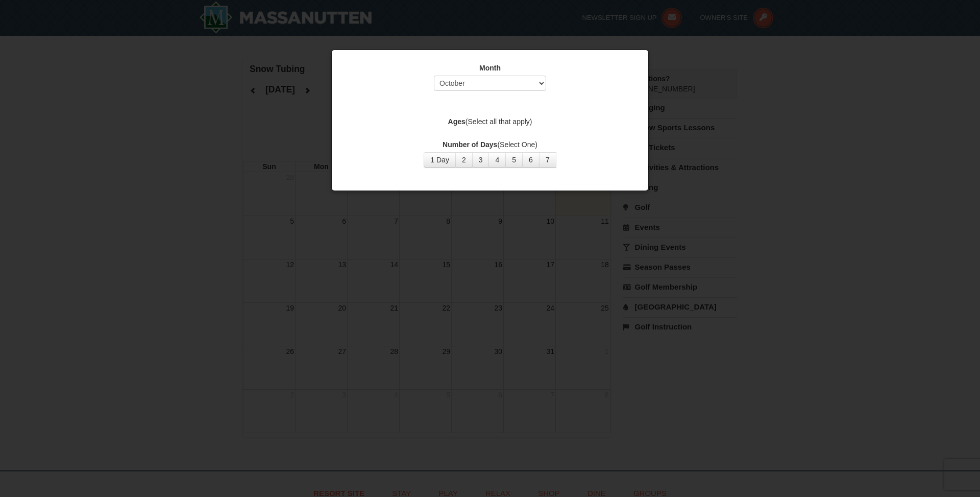 This screenshot has height=497, width=980. What do you see at coordinates (481, 160) in the screenshot?
I see `button: 3` at bounding box center [481, 160].